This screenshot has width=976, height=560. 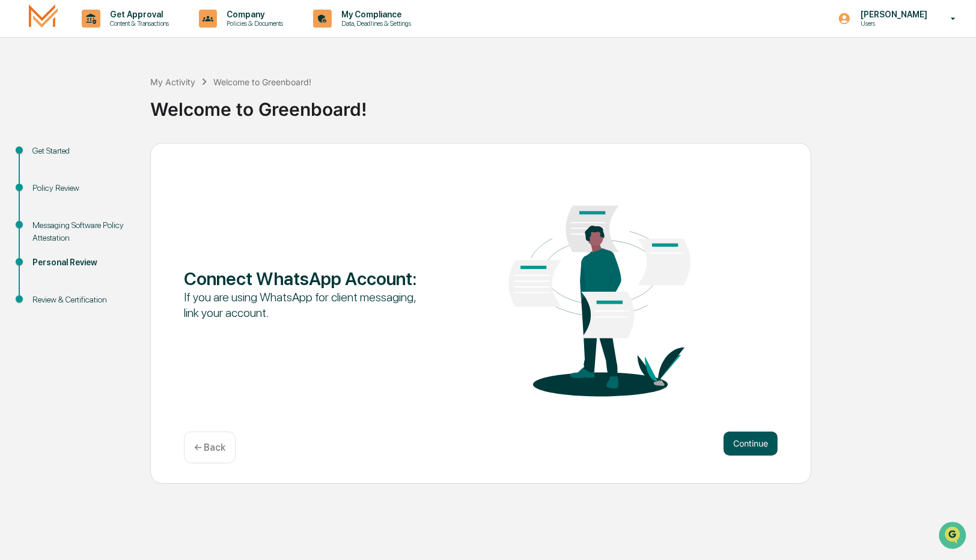 I want to click on div: Connect WhatsApp Account :, so click(x=302, y=279).